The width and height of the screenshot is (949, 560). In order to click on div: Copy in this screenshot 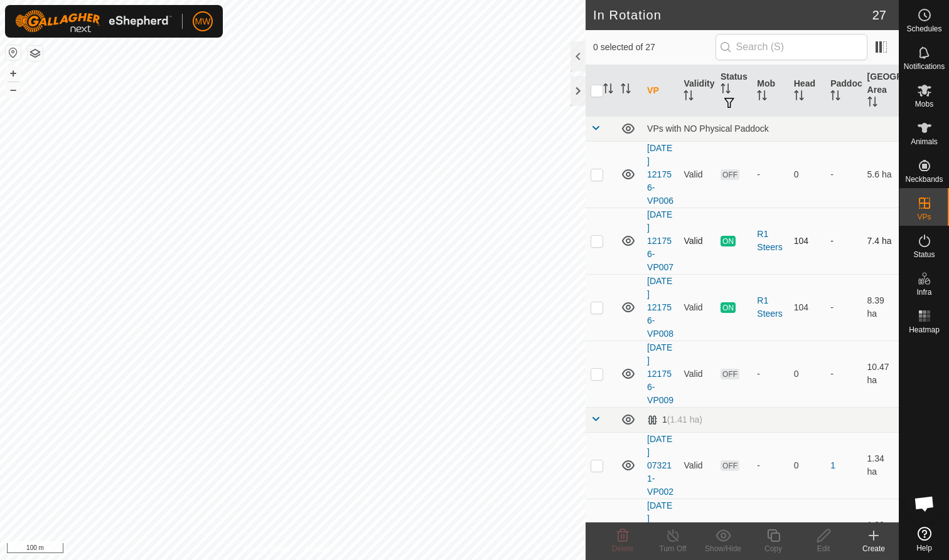, I will do `click(773, 549)`.